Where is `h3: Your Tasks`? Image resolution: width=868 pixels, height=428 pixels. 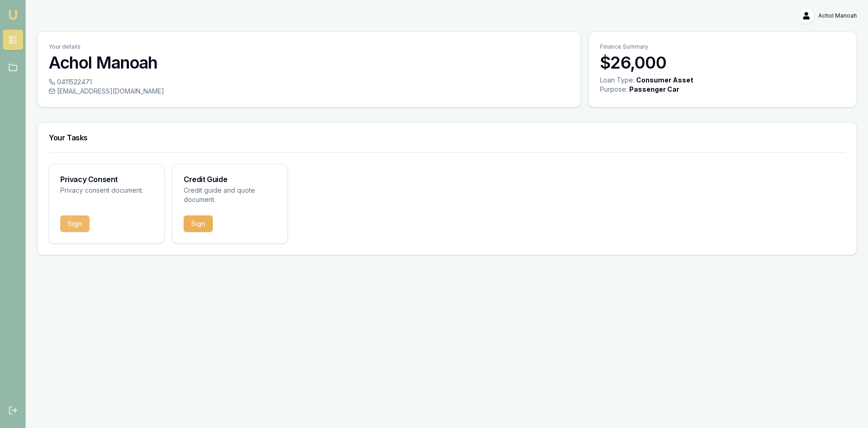 h3: Your Tasks is located at coordinates (447, 137).